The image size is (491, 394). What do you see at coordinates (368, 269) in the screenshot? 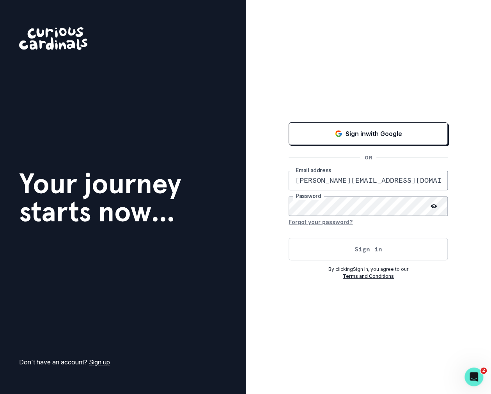
I see `p: By clicking Sign In , you agree to our` at bounding box center [368, 269].